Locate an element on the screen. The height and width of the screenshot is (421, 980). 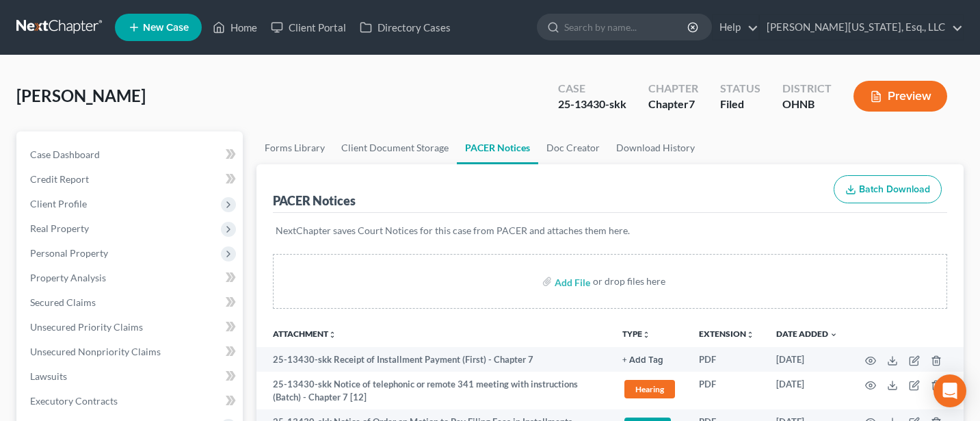
a: PACER Notices is located at coordinates (497, 148).